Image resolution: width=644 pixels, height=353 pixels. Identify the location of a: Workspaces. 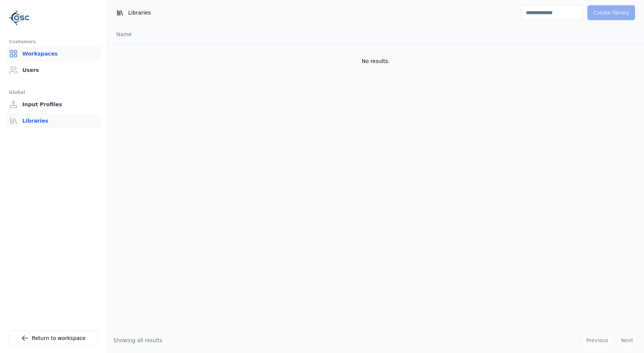
(54, 54).